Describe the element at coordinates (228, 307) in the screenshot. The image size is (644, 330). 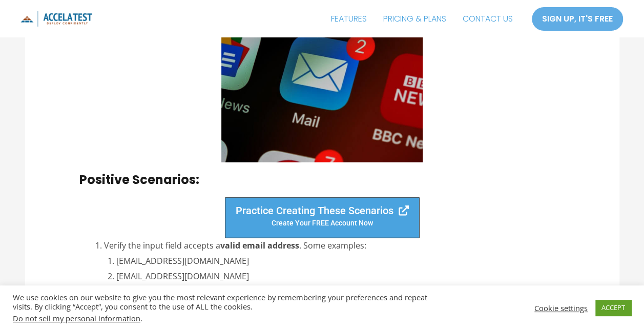
I see `div: We use cookies on our website to give you the most relevant experience by remembering your prefer...` at that location.